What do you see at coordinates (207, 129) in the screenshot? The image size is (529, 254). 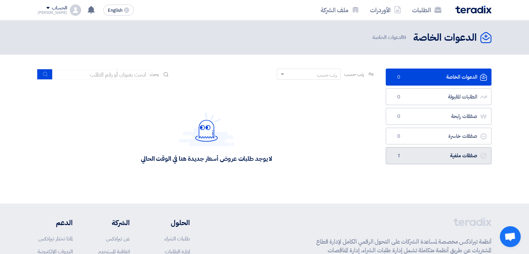 I see `img: Hello` at bounding box center [207, 129].